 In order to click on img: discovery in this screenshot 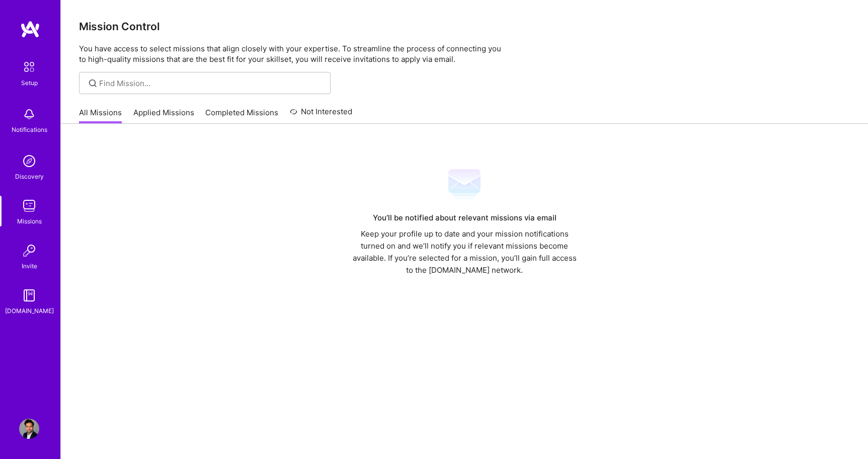, I will do `click(29, 161)`.